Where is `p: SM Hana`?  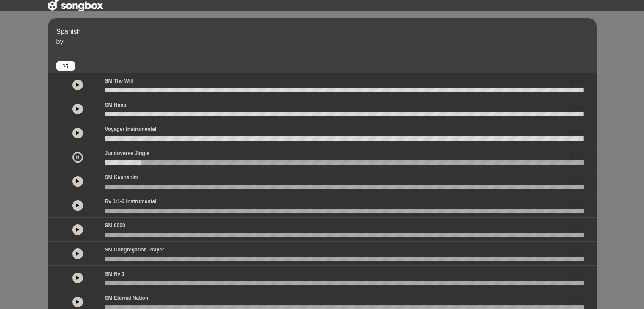 p: SM Hana is located at coordinates (116, 105).